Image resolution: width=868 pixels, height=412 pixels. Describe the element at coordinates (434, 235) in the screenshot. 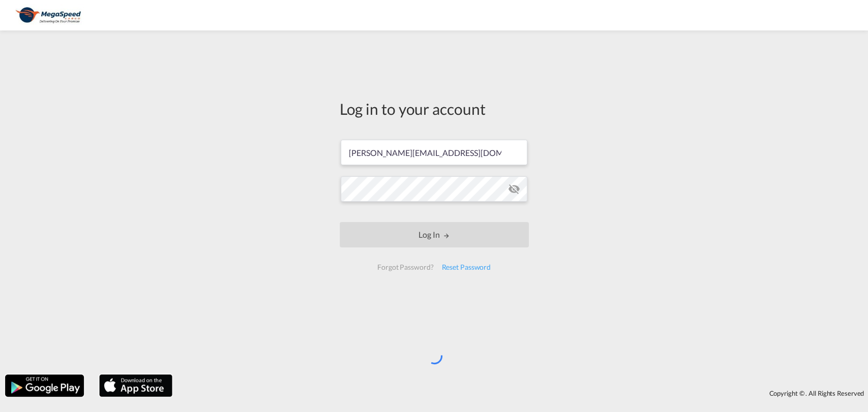

I see `button: LOGIN` at that location.